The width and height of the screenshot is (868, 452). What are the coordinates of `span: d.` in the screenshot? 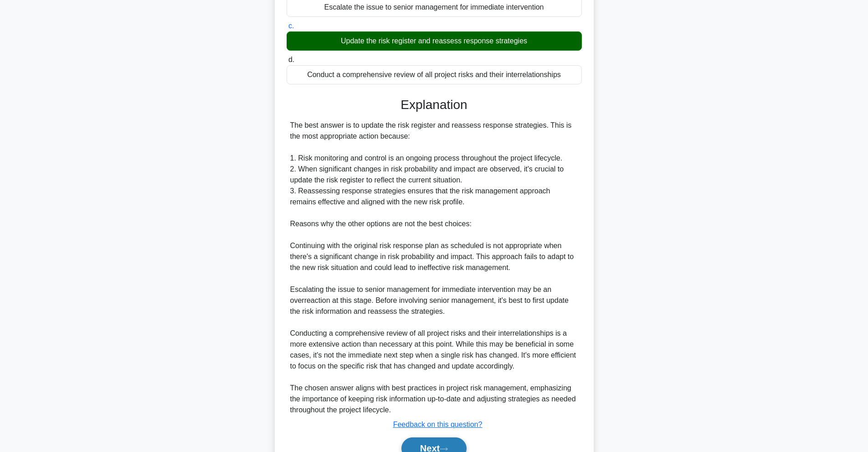 It's located at (291, 59).